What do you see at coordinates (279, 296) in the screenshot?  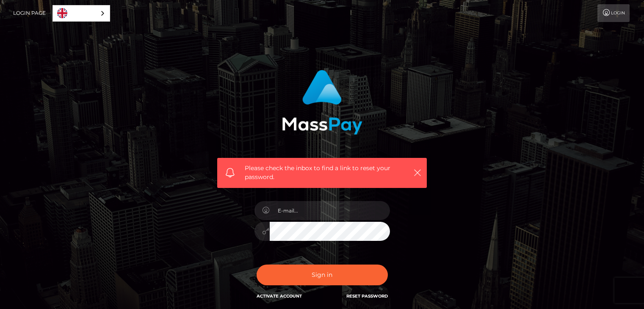 I see `a: Activate Account` at bounding box center [279, 296].